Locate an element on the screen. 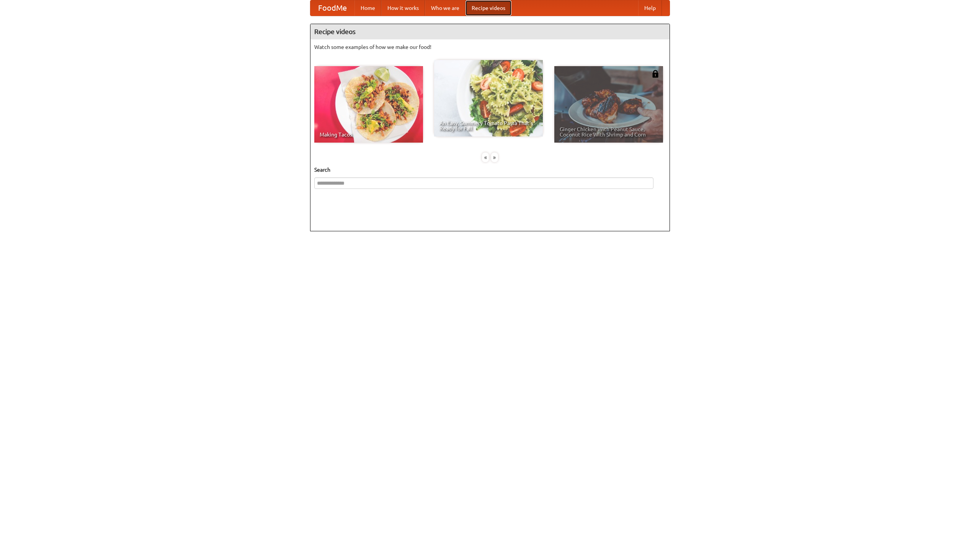 This screenshot has width=980, height=541. a: Making Tacos is located at coordinates (369, 105).